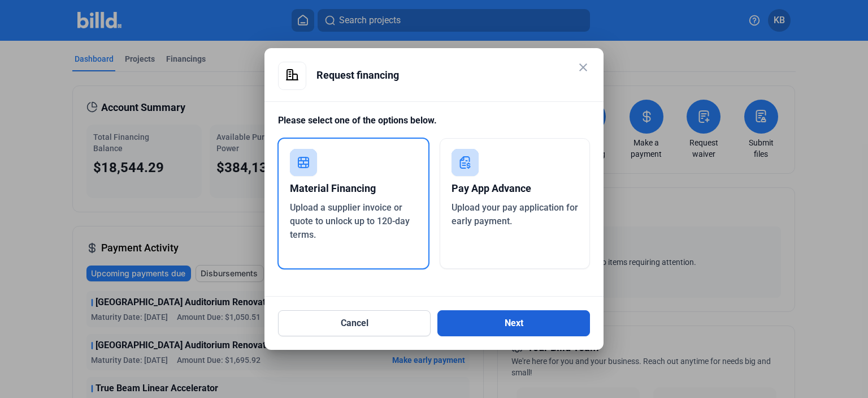 The image size is (868, 398). Describe the element at coordinates (454, 76) in the screenshot. I see `div: Request financing` at that location.